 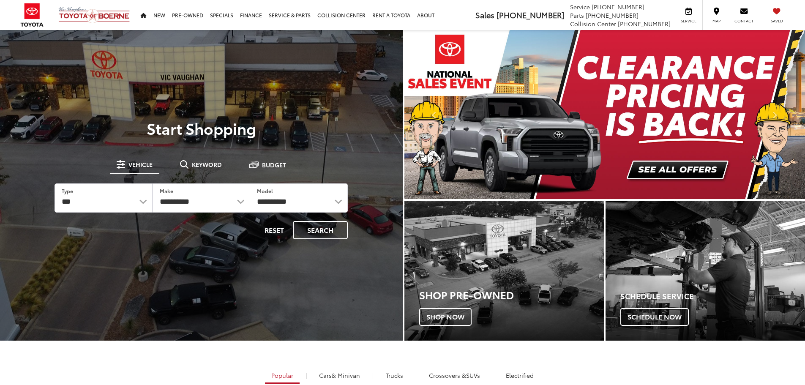 What do you see at coordinates (577, 15) in the screenshot?
I see `span: Parts` at bounding box center [577, 15].